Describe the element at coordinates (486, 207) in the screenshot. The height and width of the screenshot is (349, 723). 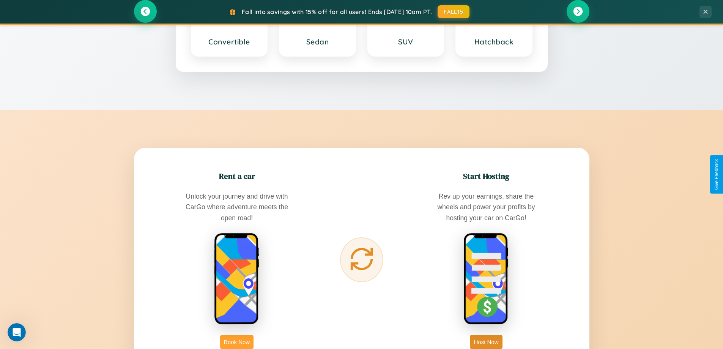
I see `p: Rev up your earnings, share the wheels and power your profits by hosting your car on CarGo!` at that location.